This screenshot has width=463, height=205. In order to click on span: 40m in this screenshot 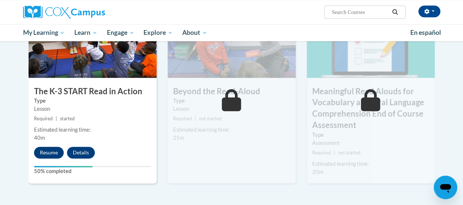, I will do `click(40, 137)`.